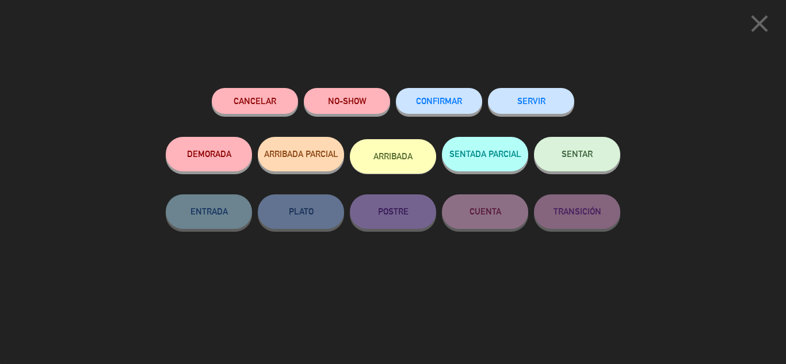 The width and height of the screenshot is (786, 364). I want to click on span: SENTAR, so click(577, 154).